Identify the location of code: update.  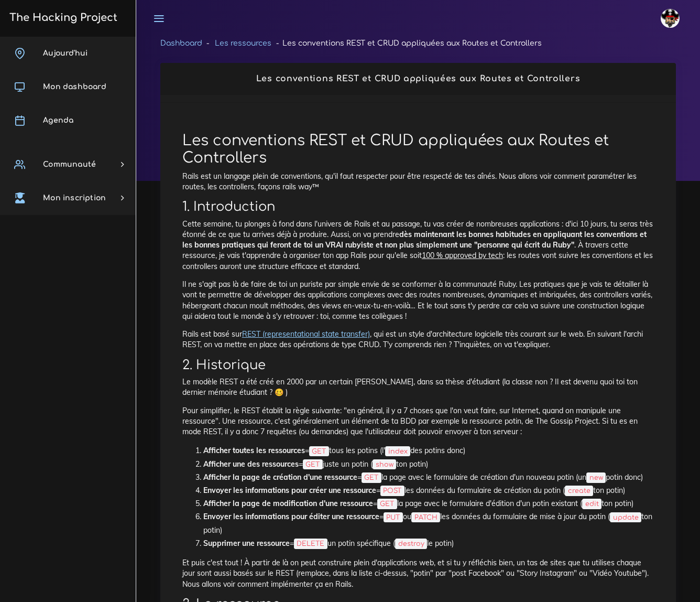
(626, 517).